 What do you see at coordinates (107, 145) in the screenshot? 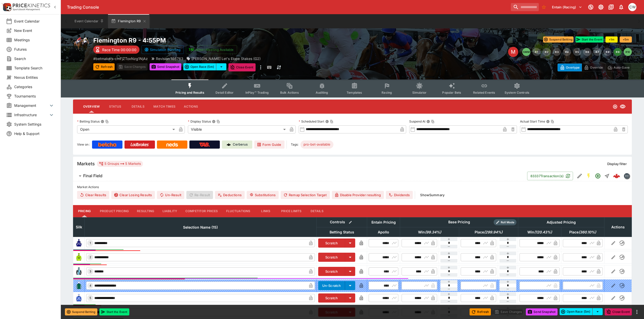
I see `img: Betcha` at bounding box center [107, 145].